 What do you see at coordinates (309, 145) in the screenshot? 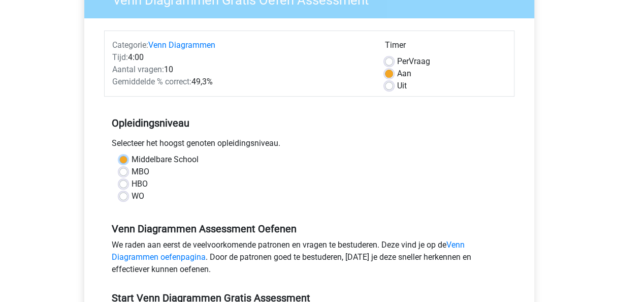
I see `div: Selecteer het hoogst genoten opleidingsniveau.` at bounding box center [309, 145].